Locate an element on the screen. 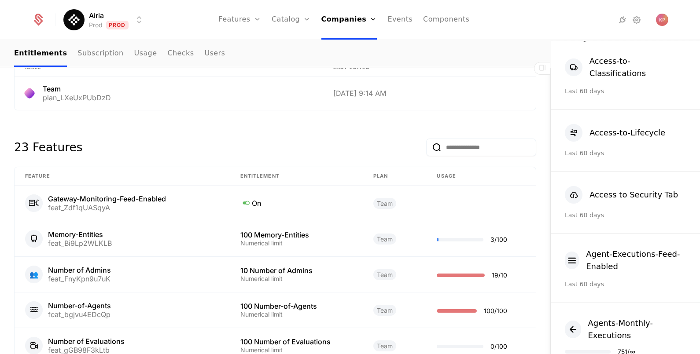 Image resolution: width=700 pixels, height=354 pixels. a: Entitlements is located at coordinates (41, 54).